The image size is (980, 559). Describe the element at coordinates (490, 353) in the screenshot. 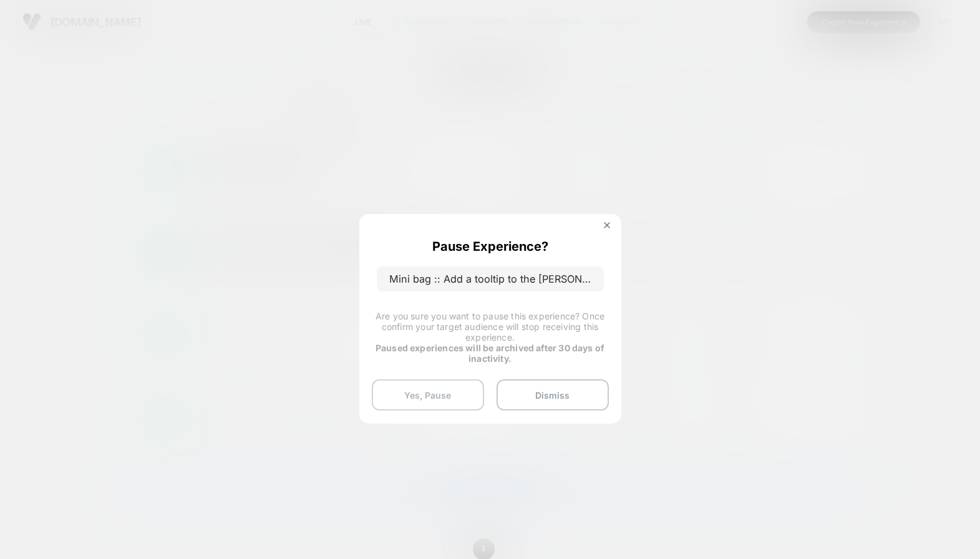

I see `strong: Paused experiences will be archived after 30 days of inactivity.` at that location.